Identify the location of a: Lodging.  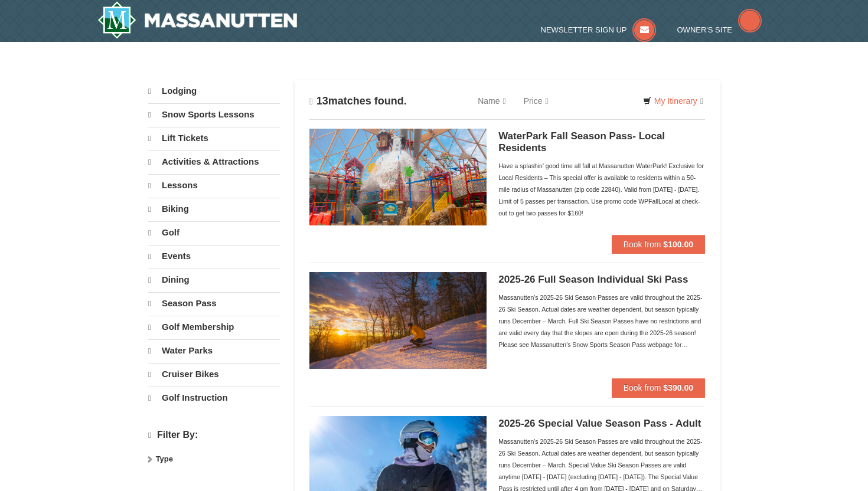
(214, 91).